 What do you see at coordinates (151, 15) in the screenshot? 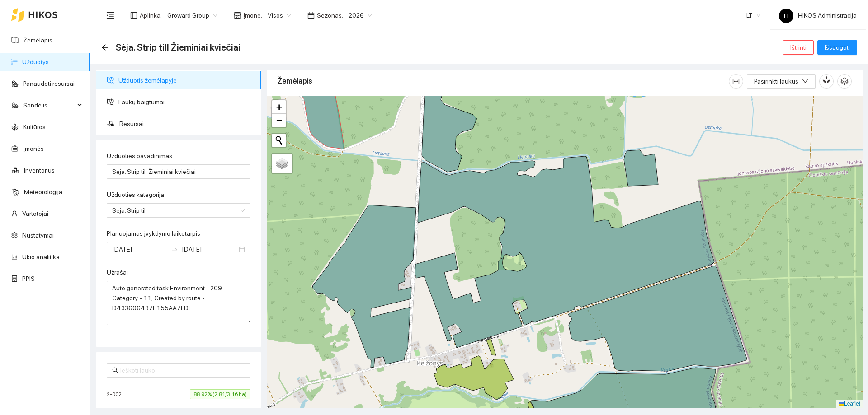
I see `span: Aplinka :` at bounding box center [151, 15].